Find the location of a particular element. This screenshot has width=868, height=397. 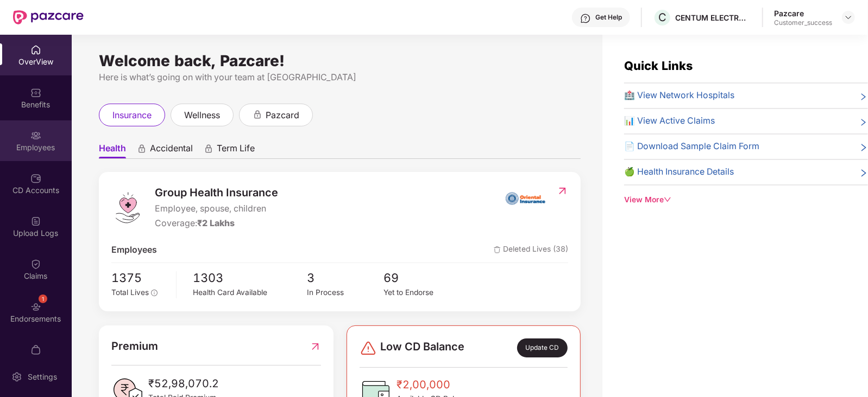

img: logo is located at coordinates (128, 208).